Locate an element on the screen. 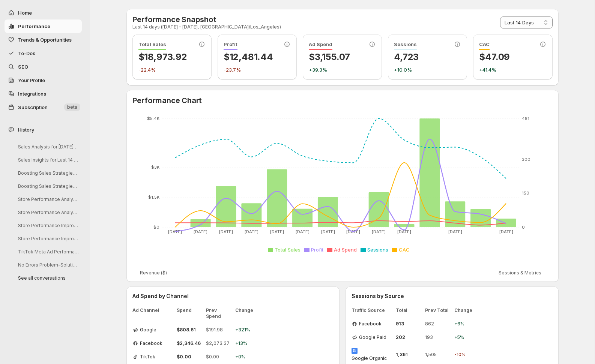  h3: Ad Spend by Channel is located at coordinates (233, 296).